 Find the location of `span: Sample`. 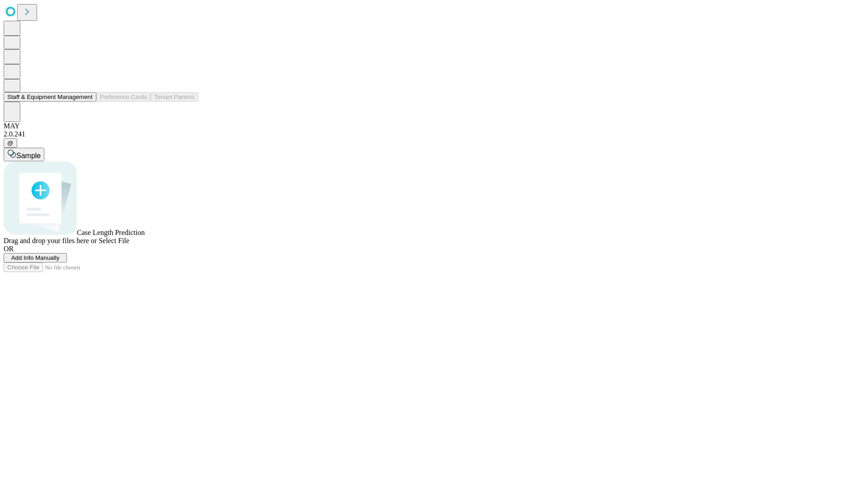

span: Sample is located at coordinates (28, 156).